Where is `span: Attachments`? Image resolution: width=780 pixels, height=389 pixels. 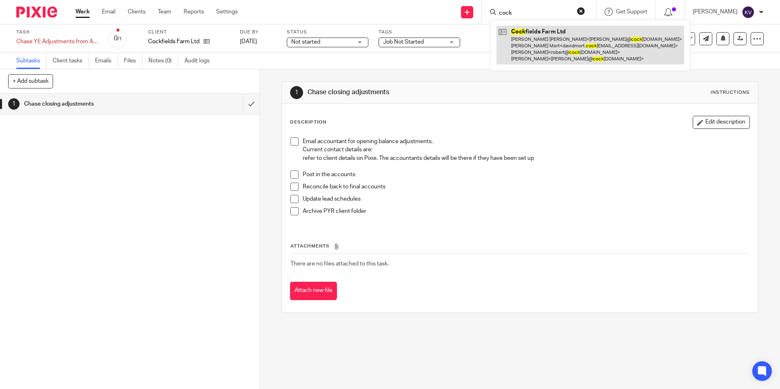 span: Attachments is located at coordinates (310, 246).